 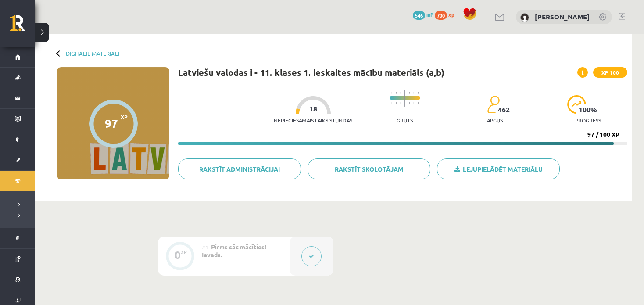 What do you see at coordinates (498, 169) in the screenshot?
I see `a: Lejupielādēt materiālu` at bounding box center [498, 169].